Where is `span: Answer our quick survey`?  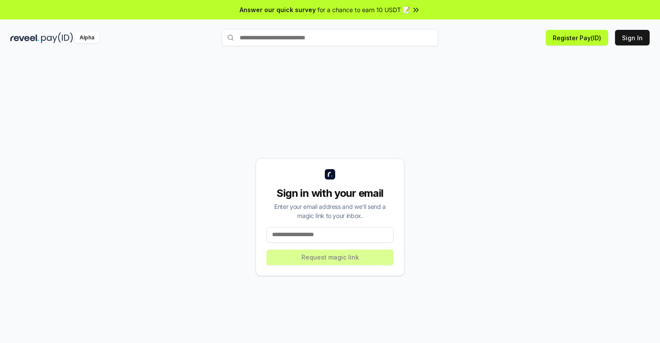
span: Answer our quick survey is located at coordinates (278, 10).